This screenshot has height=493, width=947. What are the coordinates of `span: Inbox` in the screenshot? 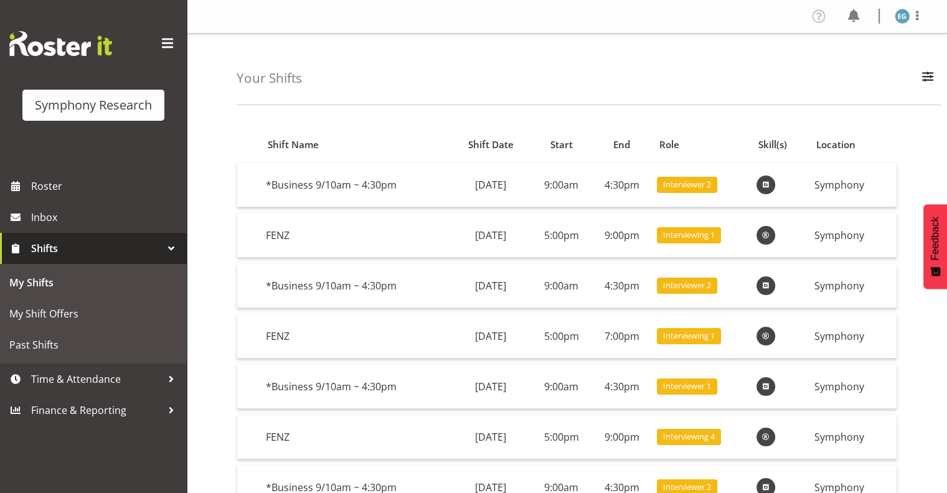 It's located at (106, 217).